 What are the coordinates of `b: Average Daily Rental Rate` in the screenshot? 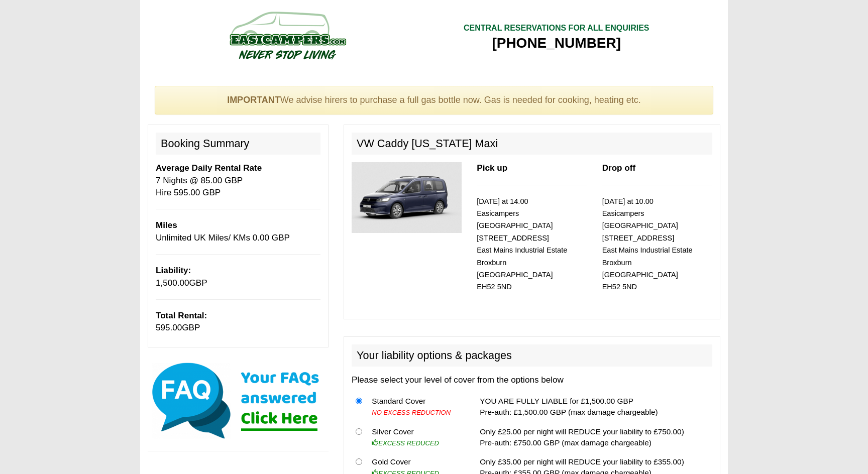 It's located at (208, 168).